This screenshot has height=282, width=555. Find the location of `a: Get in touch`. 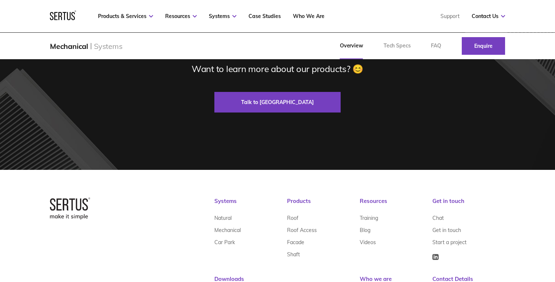

a: Get in touch is located at coordinates (447, 230).